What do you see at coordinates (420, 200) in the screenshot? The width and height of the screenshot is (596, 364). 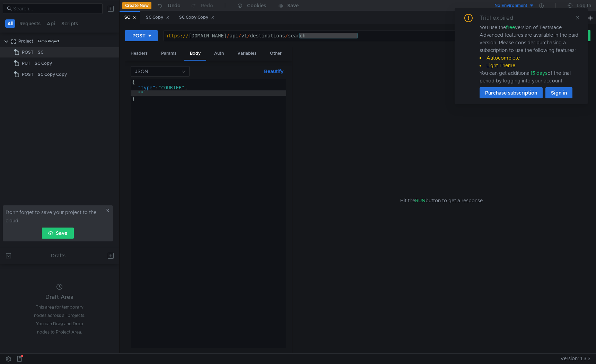 I see `span: RUN` at bounding box center [420, 200].